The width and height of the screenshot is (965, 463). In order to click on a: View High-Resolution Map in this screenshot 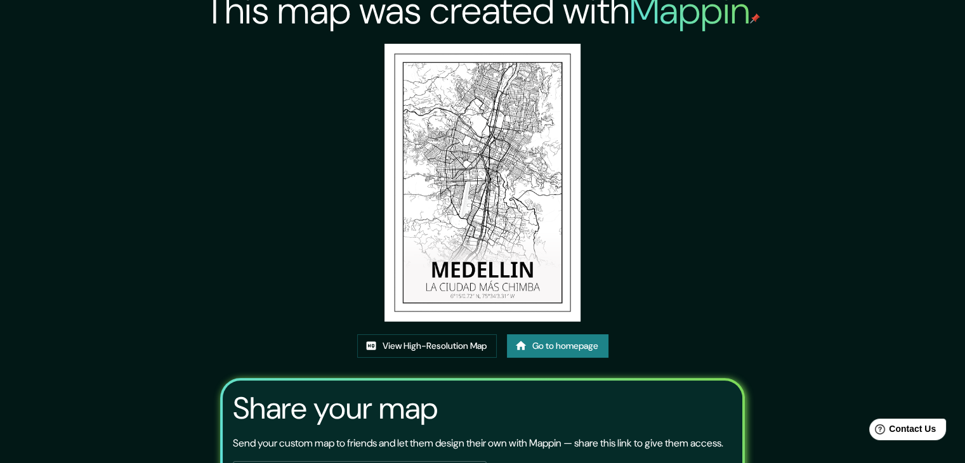, I will do `click(427, 346)`.